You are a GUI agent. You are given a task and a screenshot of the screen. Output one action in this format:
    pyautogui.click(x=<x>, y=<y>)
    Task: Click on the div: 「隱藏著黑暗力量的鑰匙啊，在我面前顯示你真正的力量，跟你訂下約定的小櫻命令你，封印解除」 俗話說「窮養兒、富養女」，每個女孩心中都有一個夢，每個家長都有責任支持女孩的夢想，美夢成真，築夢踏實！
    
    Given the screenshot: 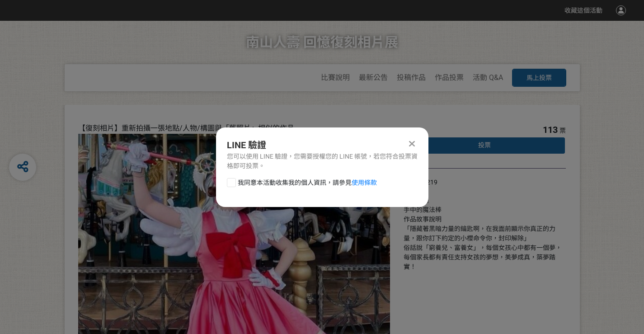 What is the action you would take?
    pyautogui.click(x=485, y=248)
    